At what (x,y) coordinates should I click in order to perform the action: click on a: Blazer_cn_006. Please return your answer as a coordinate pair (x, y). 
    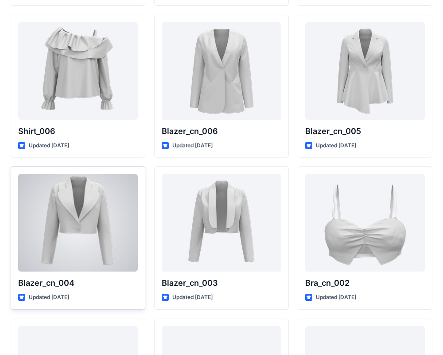
    Looking at the image, I should click on (222, 71).